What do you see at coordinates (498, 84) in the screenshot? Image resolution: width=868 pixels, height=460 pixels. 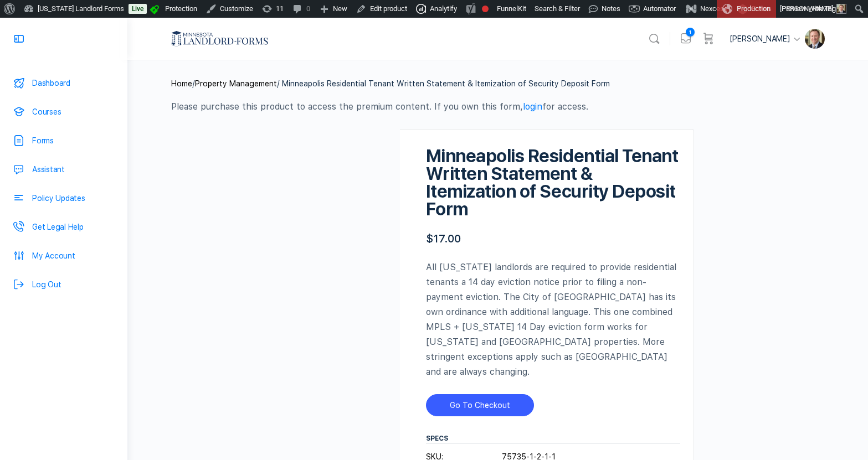 I see `nav: Breadcrumb` at bounding box center [498, 84].